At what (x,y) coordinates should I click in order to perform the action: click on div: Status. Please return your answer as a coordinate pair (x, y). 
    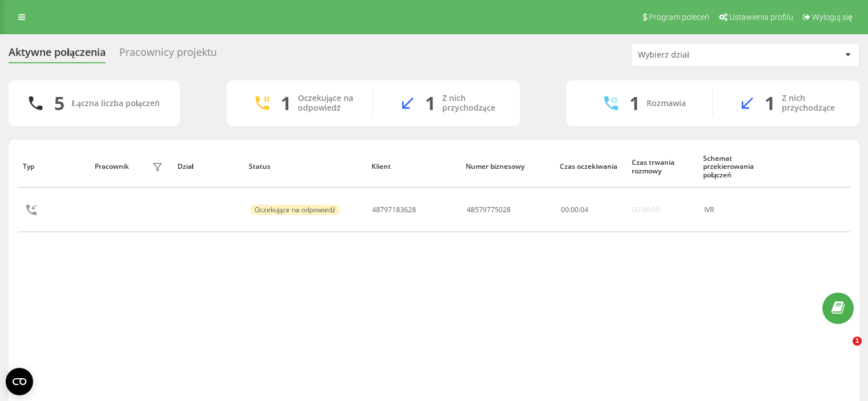
    Looking at the image, I should click on (305, 167).